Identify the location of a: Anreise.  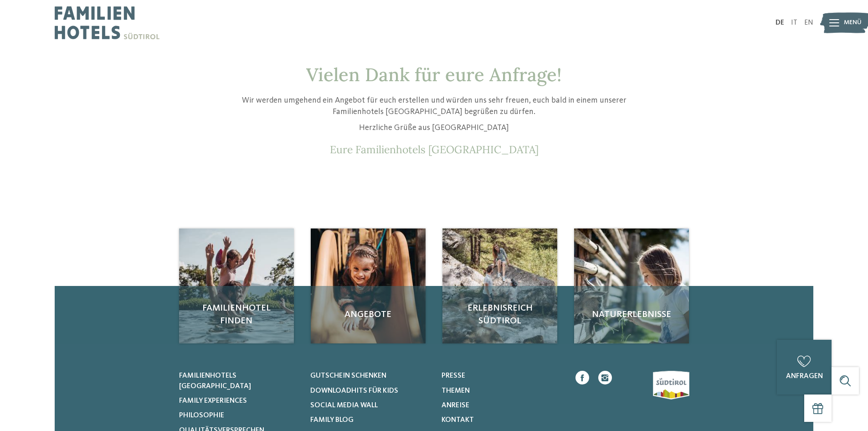
(501, 405).